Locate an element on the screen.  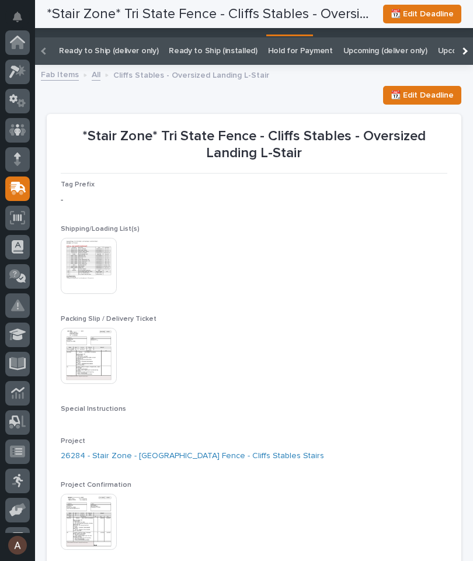
span: Packing Slip / Delivery Ticket is located at coordinates (109, 319).